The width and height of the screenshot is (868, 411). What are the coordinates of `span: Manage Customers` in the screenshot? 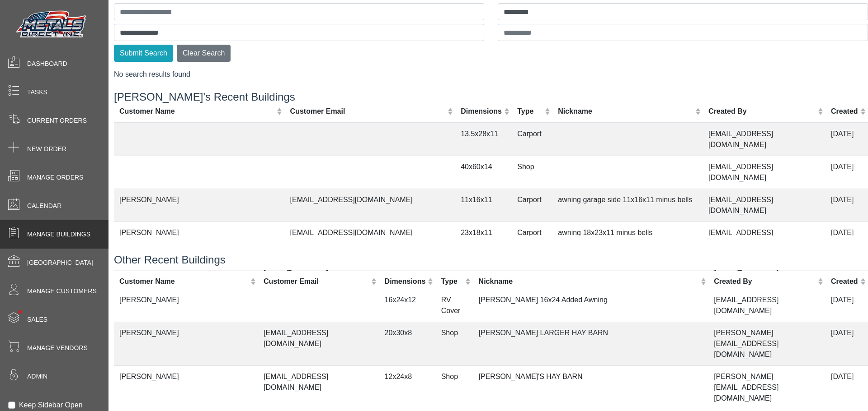 It's located at (62, 291).